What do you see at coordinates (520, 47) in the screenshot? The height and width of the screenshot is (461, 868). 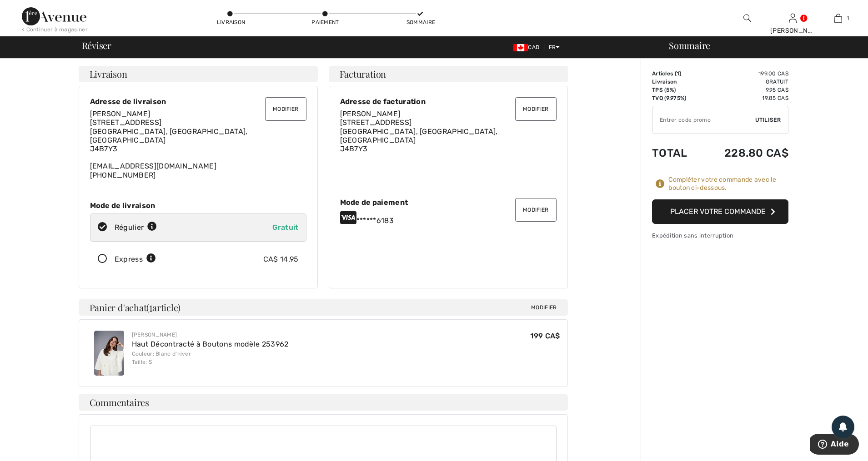 I see `img: Canadian Dollar` at bounding box center [520, 47].